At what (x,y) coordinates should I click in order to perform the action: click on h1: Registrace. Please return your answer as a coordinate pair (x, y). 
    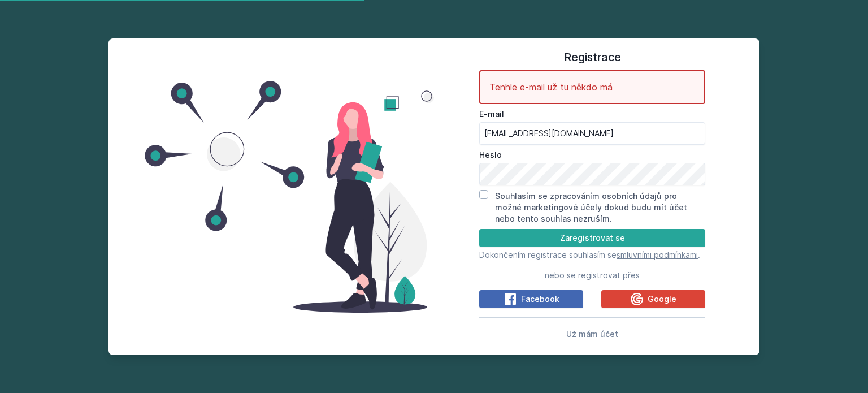
    Looking at the image, I should click on (592, 57).